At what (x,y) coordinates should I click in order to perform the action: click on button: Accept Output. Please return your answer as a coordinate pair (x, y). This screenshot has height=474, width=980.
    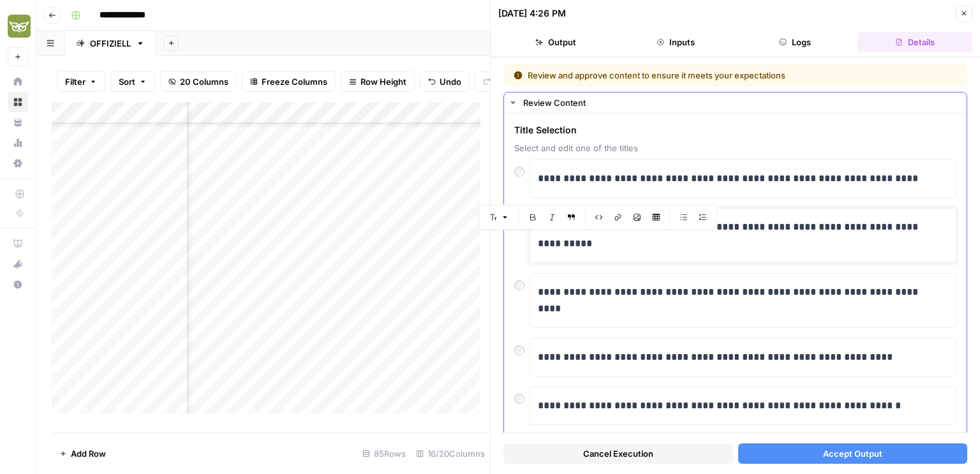
    Looking at the image, I should click on (853, 454).